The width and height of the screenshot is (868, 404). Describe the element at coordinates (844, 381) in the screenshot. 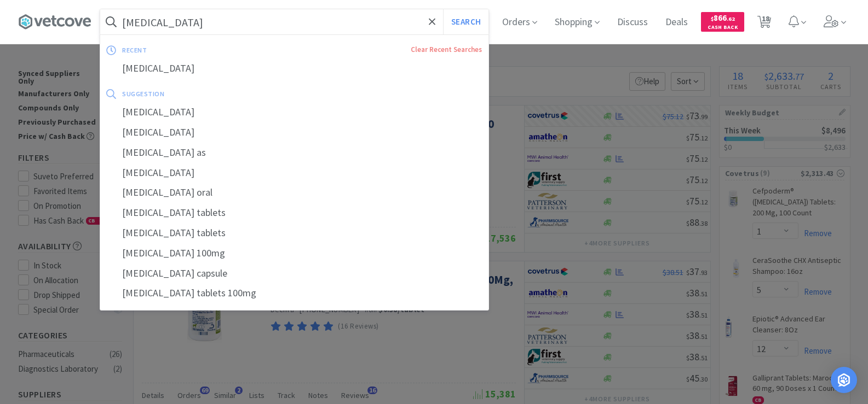

I see `div: Open Intercom Messenger` at that location.